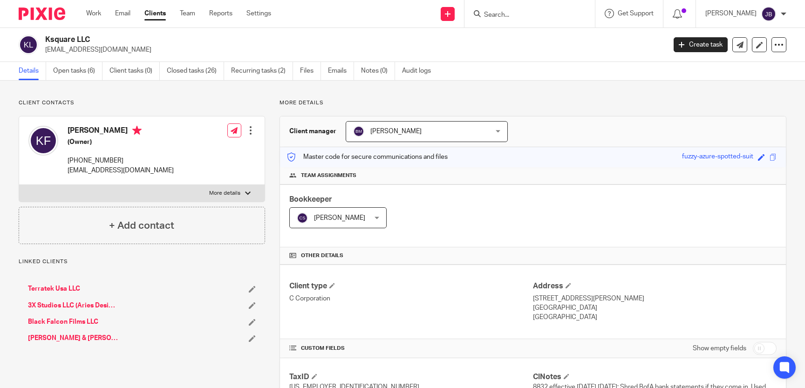  What do you see at coordinates (636, 14) in the screenshot?
I see `span: Get Support` at bounding box center [636, 14].